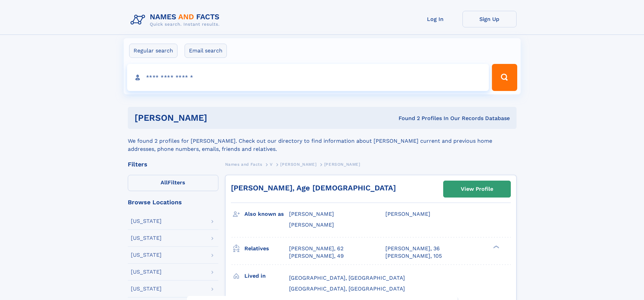 The width and height of the screenshot is (644, 300). I want to click on button: Search Button, so click(504, 77).